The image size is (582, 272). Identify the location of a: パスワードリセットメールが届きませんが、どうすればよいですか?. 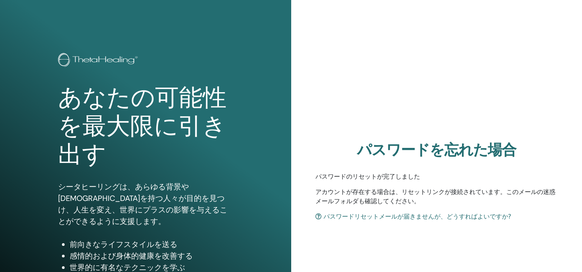
(413, 216).